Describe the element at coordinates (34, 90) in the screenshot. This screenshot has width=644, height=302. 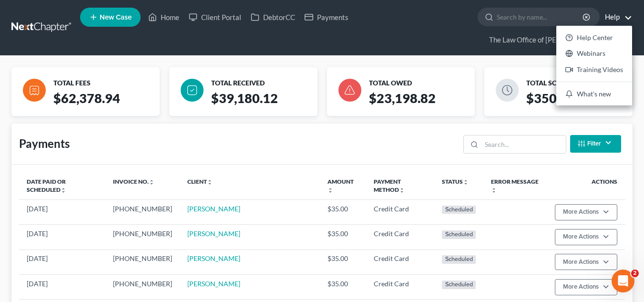
I see `img: icon-file-b29cf8da5eedfc489a46aaea687006073f244b5a23b9e007f89f024b0964413f.svg` at that location.